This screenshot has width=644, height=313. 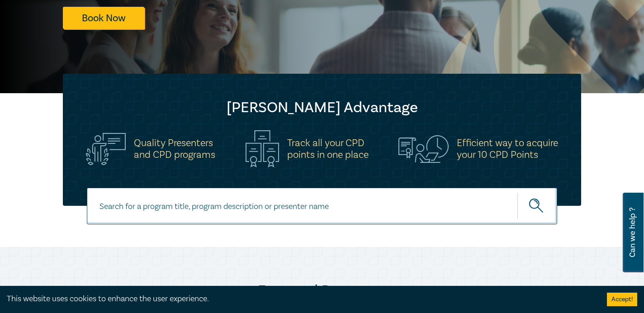 What do you see at coordinates (103, 17) in the screenshot?
I see `a: Book Now` at bounding box center [103, 17].